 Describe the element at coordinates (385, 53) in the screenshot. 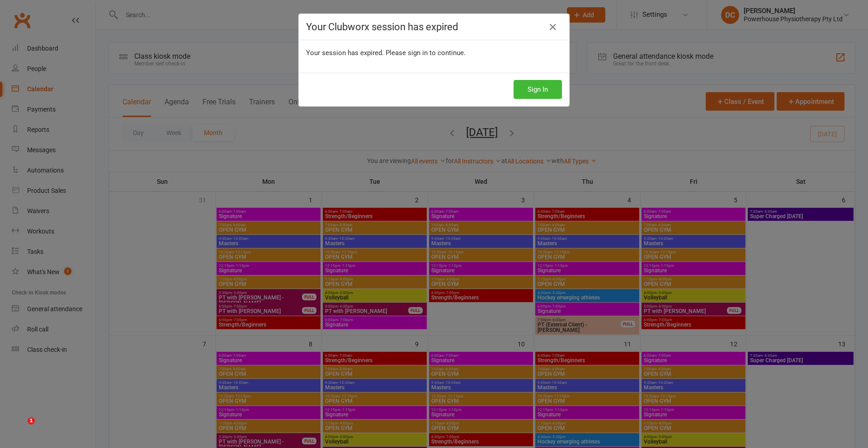

I see `span: Your session has expired. Please sign in to continue.` at that location.